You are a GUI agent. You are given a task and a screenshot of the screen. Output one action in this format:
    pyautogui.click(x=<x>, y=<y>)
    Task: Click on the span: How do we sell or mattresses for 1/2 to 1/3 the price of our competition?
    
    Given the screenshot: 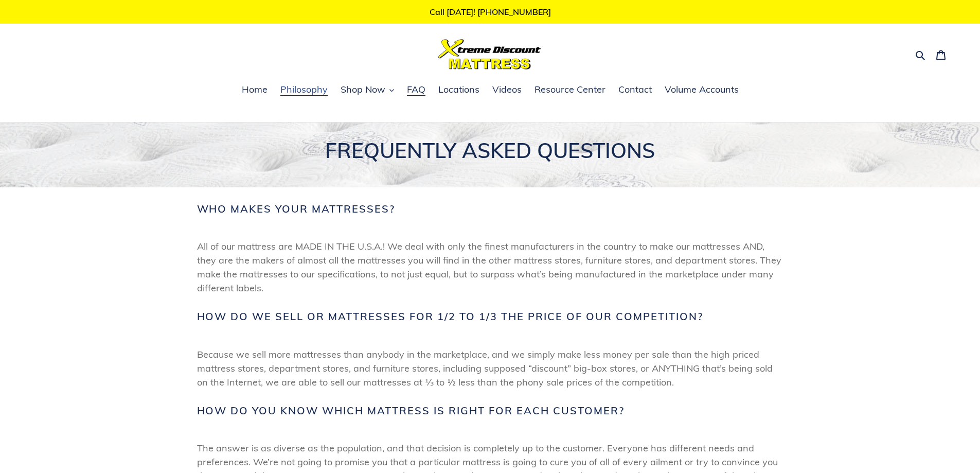 What is the action you would take?
    pyautogui.click(x=450, y=316)
    